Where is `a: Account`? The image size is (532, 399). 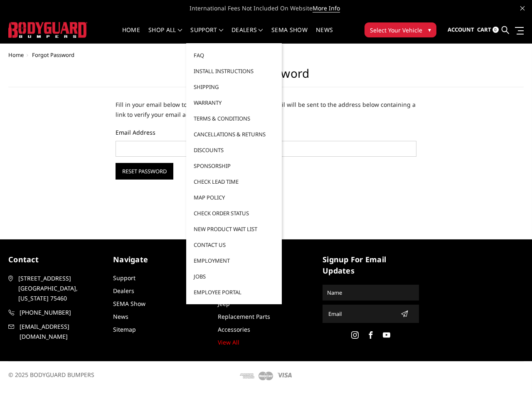 a: Account is located at coordinates (461, 30).